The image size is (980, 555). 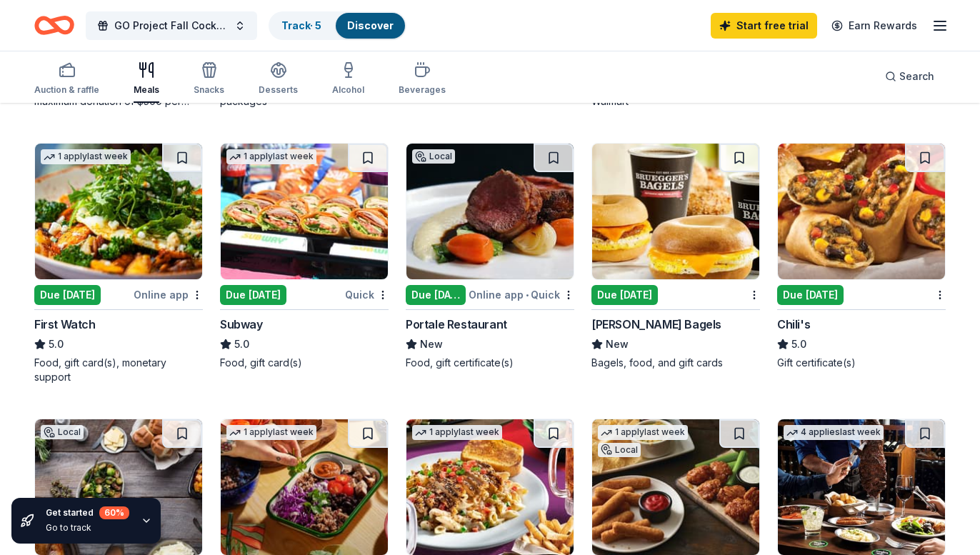 What do you see at coordinates (862, 363) in the screenshot?
I see `div: Gift certificate(s)` at bounding box center [862, 363].